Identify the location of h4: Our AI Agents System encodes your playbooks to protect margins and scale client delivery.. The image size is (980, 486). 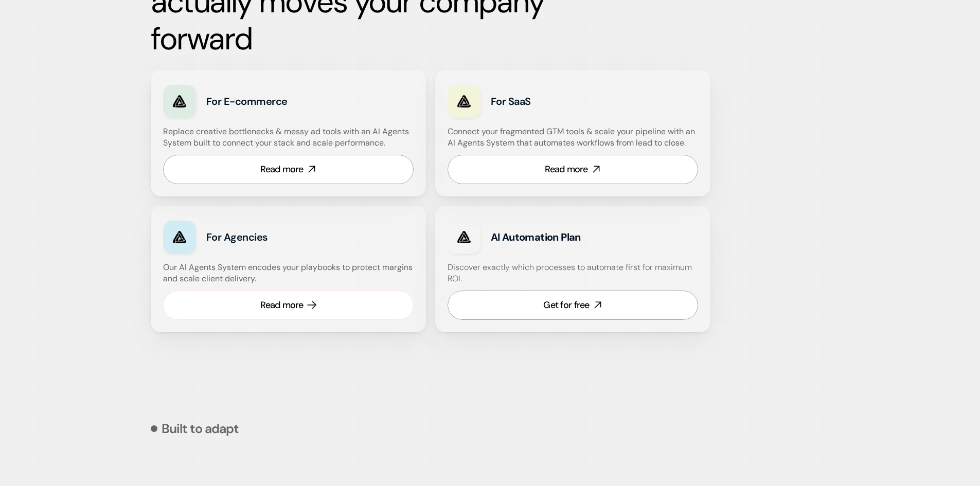
(288, 273).